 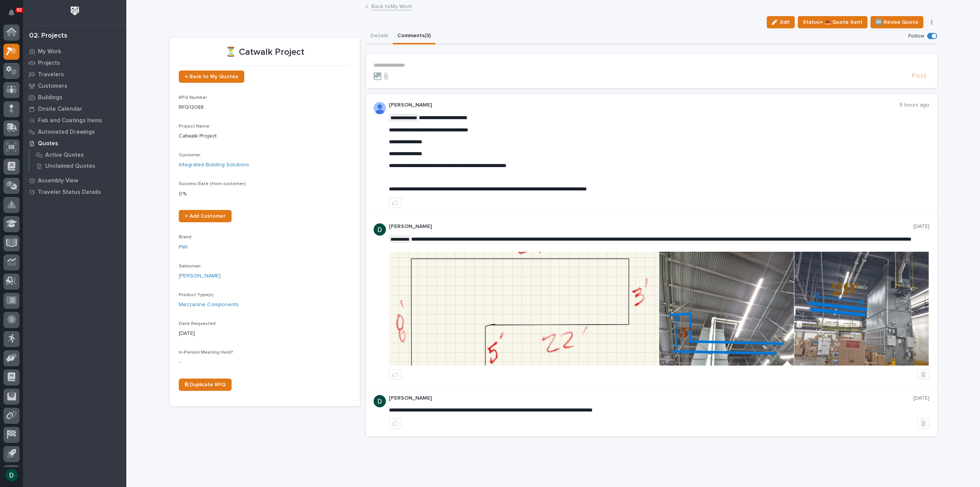 I want to click on p: Follow, so click(x=917, y=36).